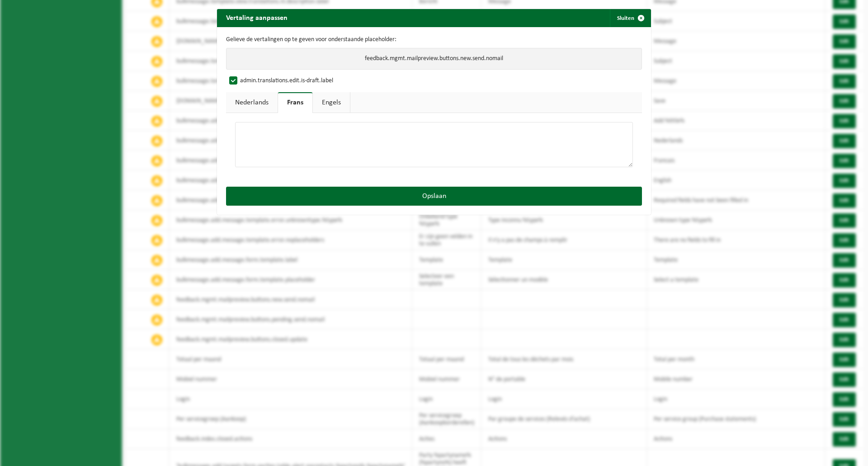 This screenshot has width=868, height=466. I want to click on p: feedback.mgmt.mailpreview.buttons.new.send.nomail, so click(434, 58).